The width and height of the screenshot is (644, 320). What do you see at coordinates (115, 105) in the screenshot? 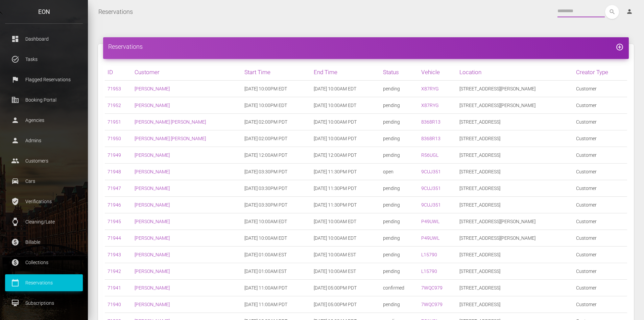
I see `a: 71952` at bounding box center [115, 105].